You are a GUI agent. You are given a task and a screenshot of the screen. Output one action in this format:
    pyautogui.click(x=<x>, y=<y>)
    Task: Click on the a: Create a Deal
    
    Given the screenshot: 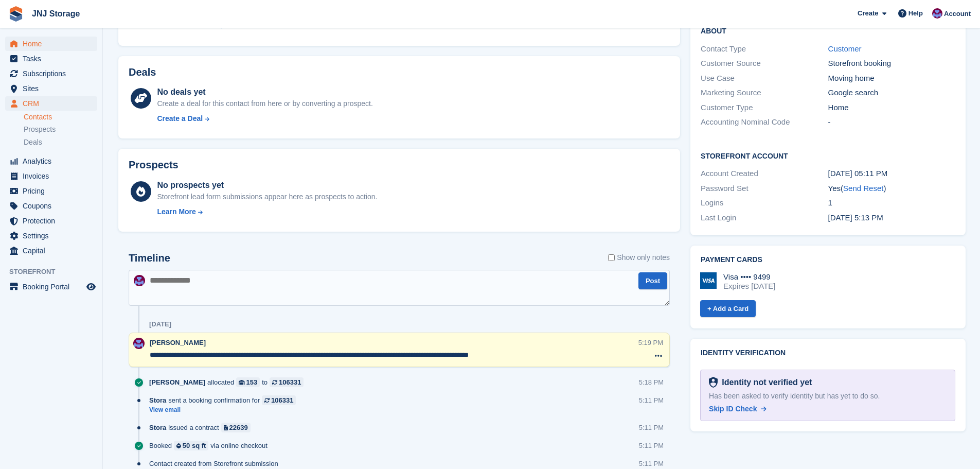 What is the action you would take?
    pyautogui.click(x=265, y=119)
    